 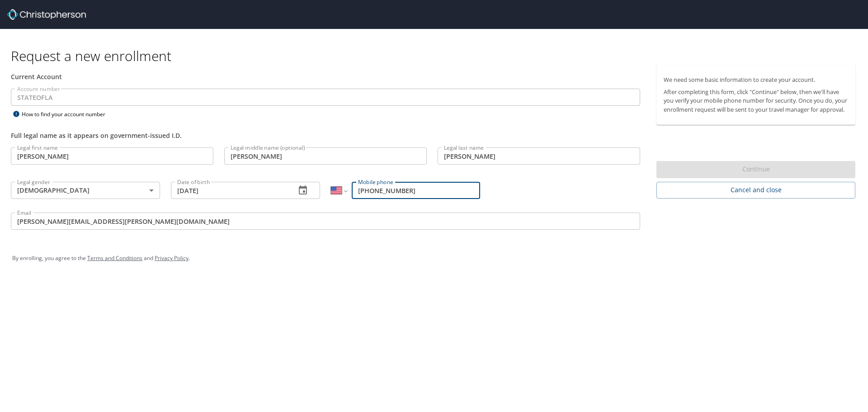 What do you see at coordinates (67, 114) in the screenshot?
I see `div: How to find your account number` at bounding box center [67, 114].